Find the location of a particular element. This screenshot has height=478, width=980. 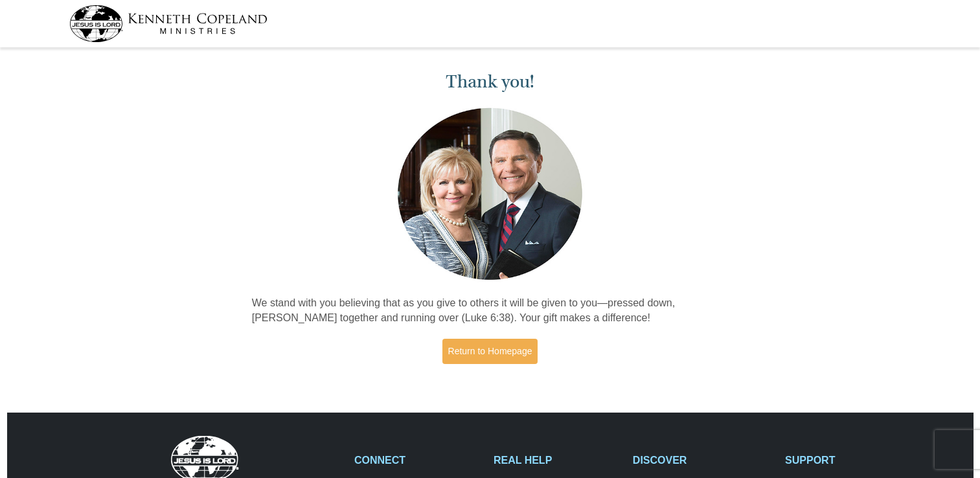

h1: Thank you! is located at coordinates (490, 82).